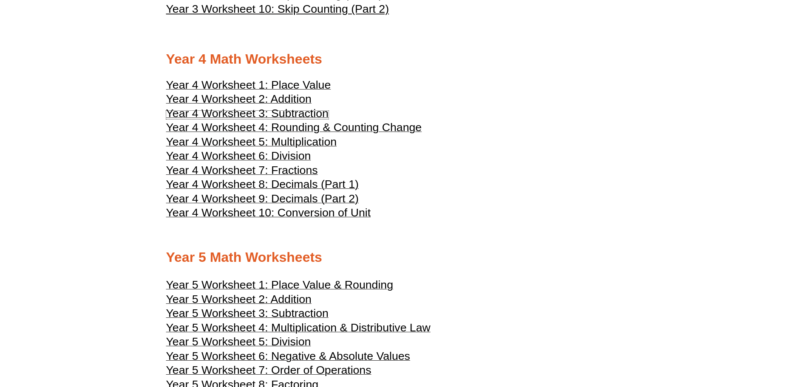 The width and height of the screenshot is (808, 387). What do you see at coordinates (280, 285) in the screenshot?
I see `span: Year 5 Worksheet 1: Place Value & Rounding` at bounding box center [280, 285].